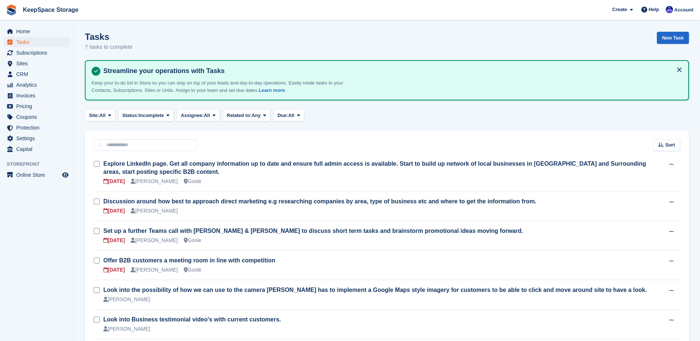 This screenshot has width=700, height=341. I want to click on p: Keep your to-do list in Stora so you can stay on top of your leads and day-to-day operations. Eas..., so click(221, 86).